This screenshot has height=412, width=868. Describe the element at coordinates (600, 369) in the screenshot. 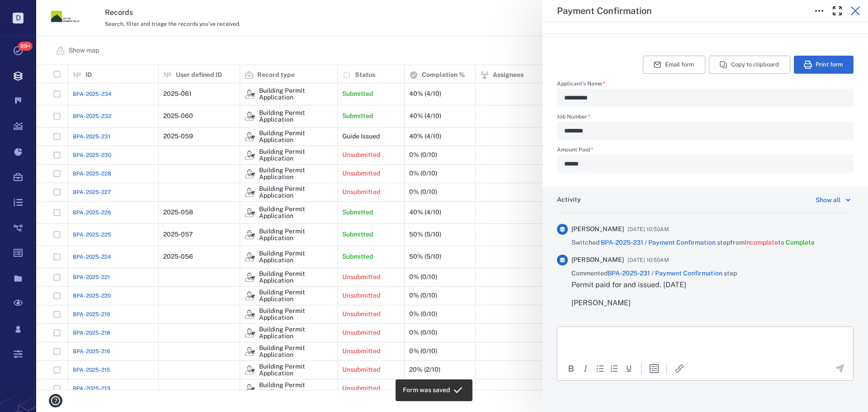

I see `div: Bullet list` at that location.